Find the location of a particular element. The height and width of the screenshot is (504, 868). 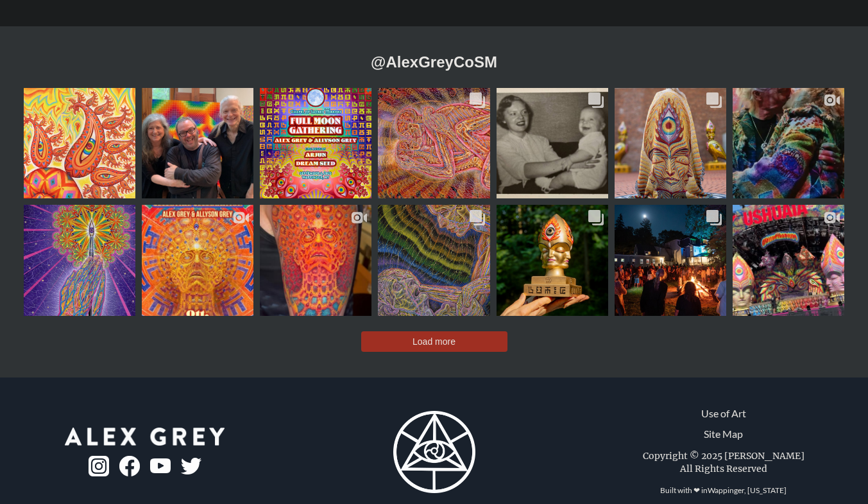

a: My mother, Jane Alison Stewart Velzy, was born on this day in 1923. The first... is located at coordinates (553, 143).